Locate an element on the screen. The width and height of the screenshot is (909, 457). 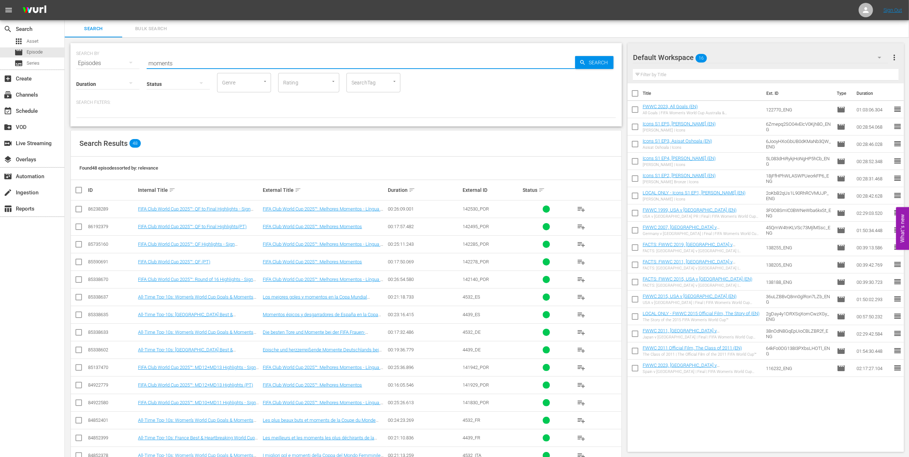
span: Asset is located at coordinates (32, 41).